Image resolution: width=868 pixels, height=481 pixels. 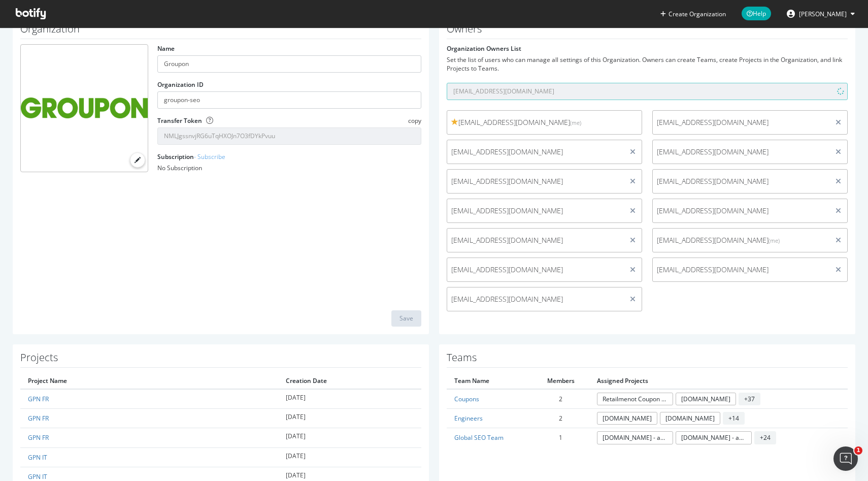 What do you see at coordinates (733, 418) in the screenshot?
I see `span: + 14` at bounding box center [733, 418].